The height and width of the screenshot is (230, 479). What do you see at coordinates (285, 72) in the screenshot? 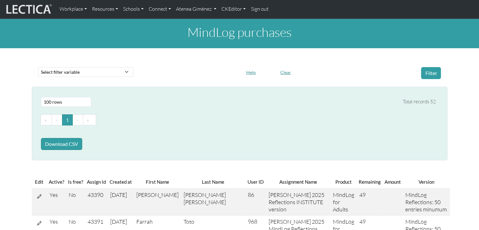
I see `button: Clear` at bounding box center [285, 72].